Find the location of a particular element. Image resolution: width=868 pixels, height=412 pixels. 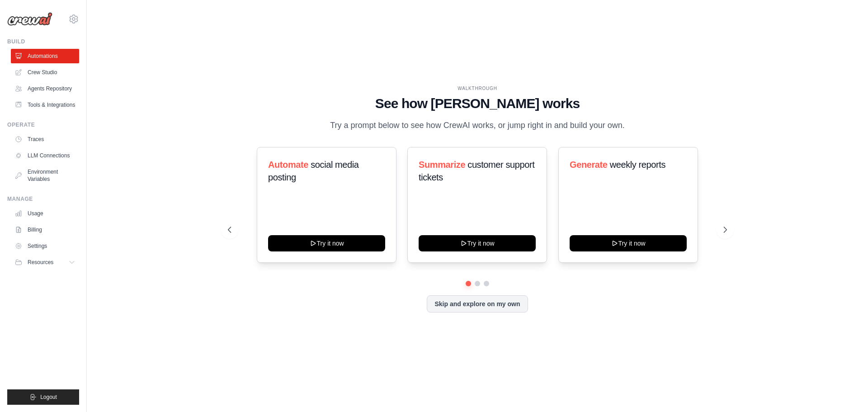

span: Logout is located at coordinates (49, 398).